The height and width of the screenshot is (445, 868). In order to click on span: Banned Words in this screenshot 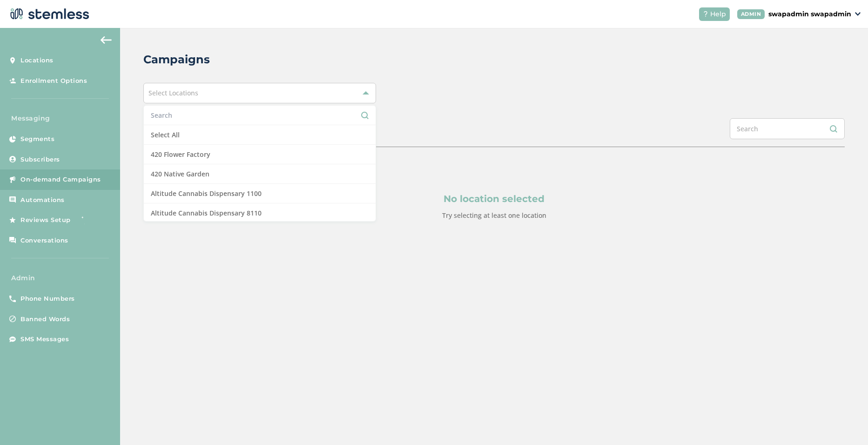, I will do `click(45, 319)`.